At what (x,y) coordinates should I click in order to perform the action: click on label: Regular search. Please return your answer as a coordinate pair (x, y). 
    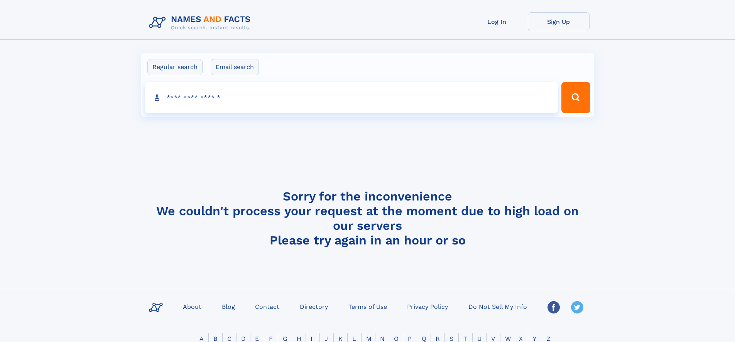
    Looking at the image, I should click on (175, 67).